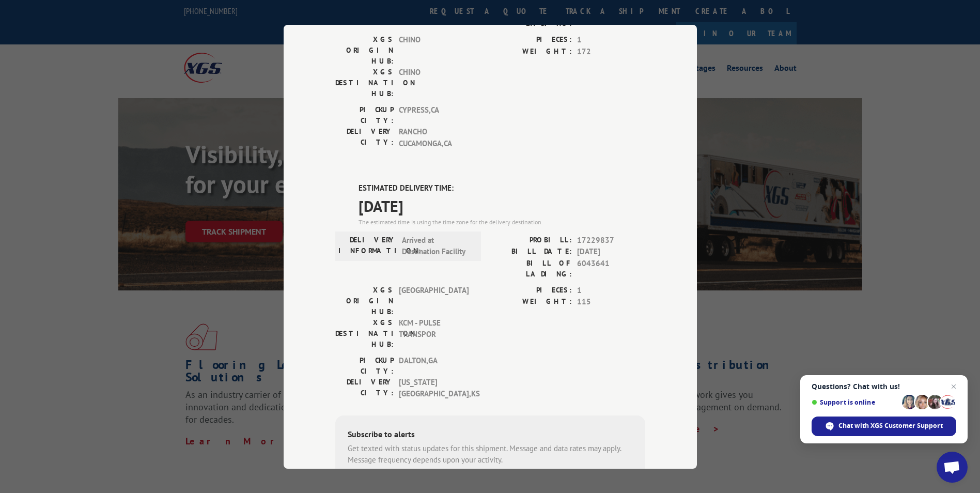 The image size is (980, 493). I want to click on div: Get texted with status updates for this shipment. Message and data rates may apply. Message frequ..., so click(490, 454).